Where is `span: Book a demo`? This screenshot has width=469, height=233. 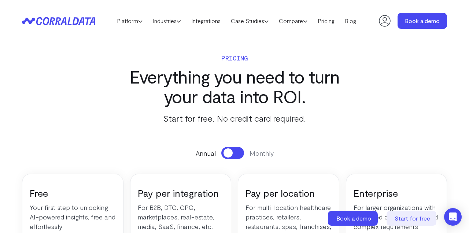 span: Book a demo is located at coordinates (354, 218).